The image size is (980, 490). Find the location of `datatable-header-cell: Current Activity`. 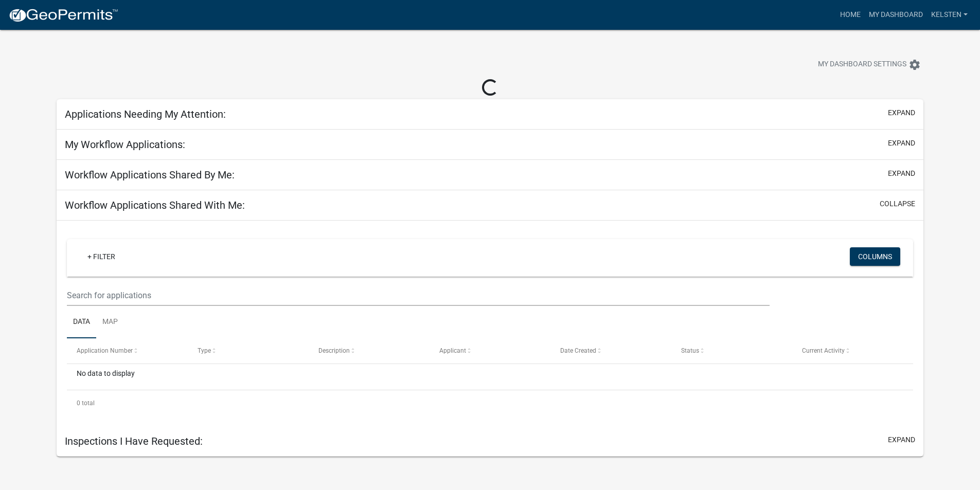

datatable-header-cell: Current Activity is located at coordinates (852, 350).